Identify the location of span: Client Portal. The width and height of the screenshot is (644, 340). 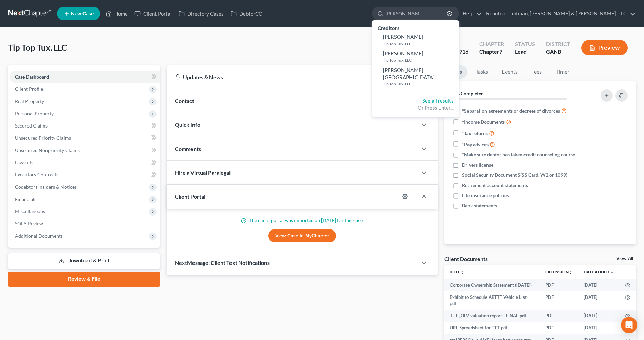
(190, 196).